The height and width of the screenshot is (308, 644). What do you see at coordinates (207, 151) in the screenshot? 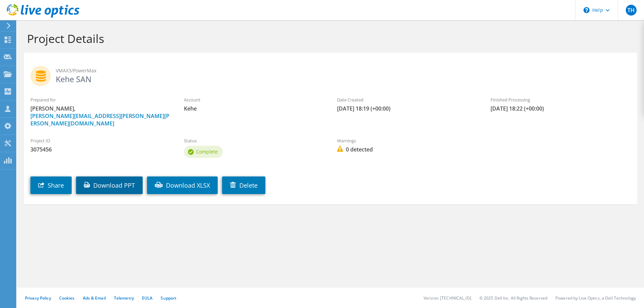
I see `span: Complete` at bounding box center [207, 151].